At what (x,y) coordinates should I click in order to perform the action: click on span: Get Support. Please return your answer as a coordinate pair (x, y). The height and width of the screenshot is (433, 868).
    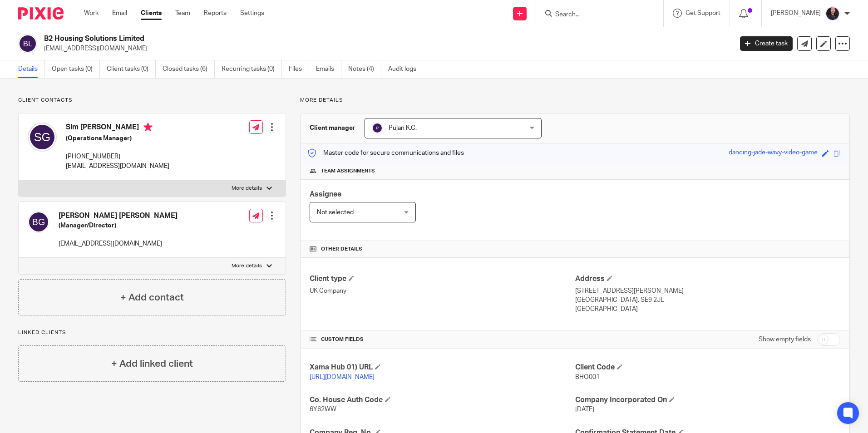
    Looking at the image, I should click on (703, 13).